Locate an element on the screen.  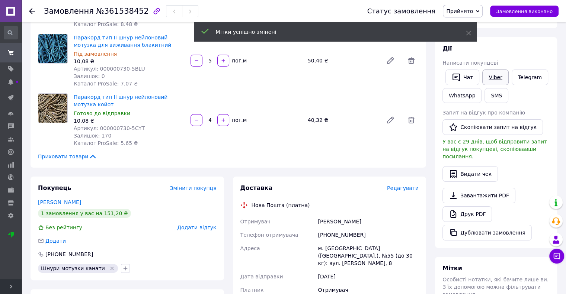
span: Отримувач is located at coordinates (255, 222).